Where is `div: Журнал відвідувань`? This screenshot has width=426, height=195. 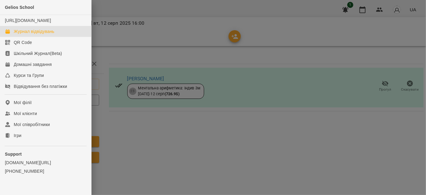
div: Журнал відвідувань is located at coordinates (34, 31).